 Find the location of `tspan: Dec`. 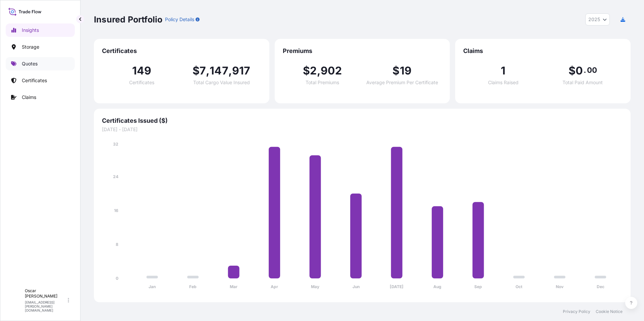

tspan: Dec is located at coordinates (601, 287).